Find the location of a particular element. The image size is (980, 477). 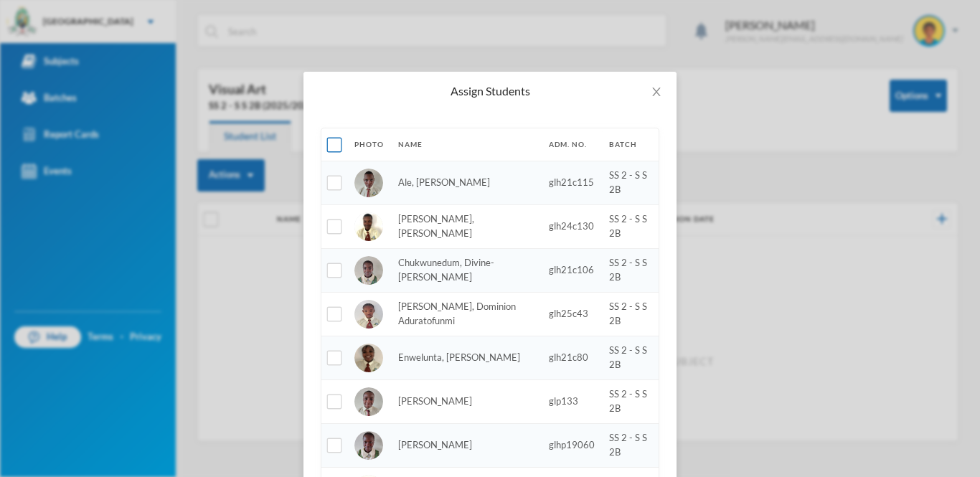

th: Adm. No. is located at coordinates (571, 144).